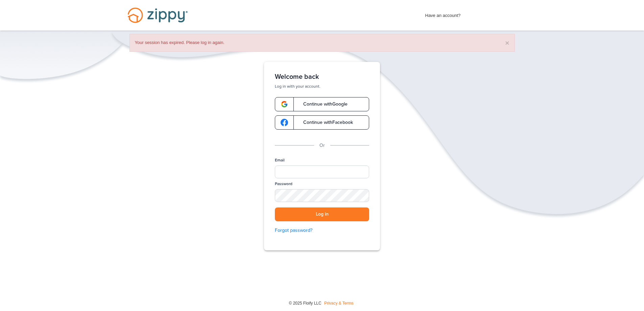  I want to click on a: google-logoContinue withGoogle, so click(322, 104).